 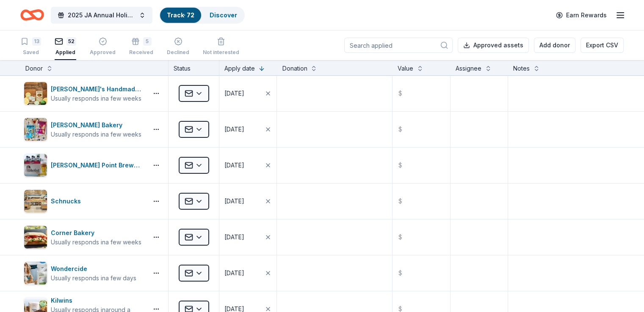 I want to click on div: Usually responds in a few days, so click(x=94, y=278).